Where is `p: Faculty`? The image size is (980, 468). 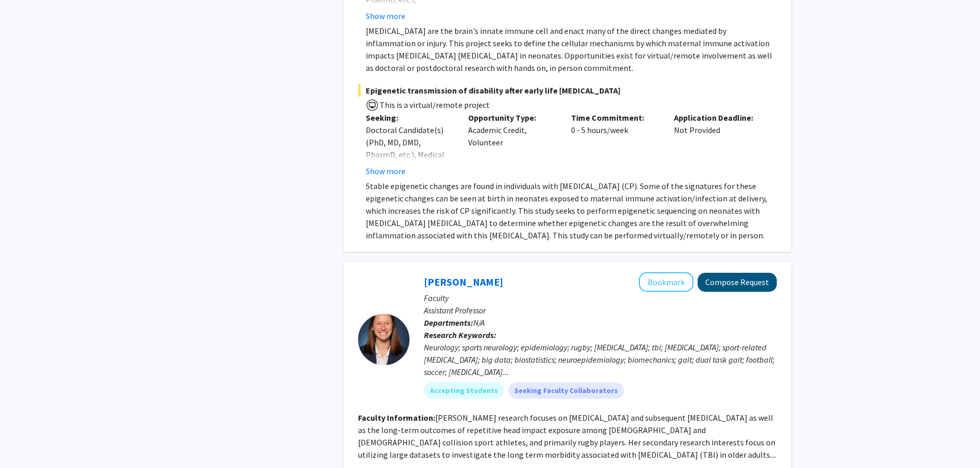 p: Faculty is located at coordinates (601, 298).